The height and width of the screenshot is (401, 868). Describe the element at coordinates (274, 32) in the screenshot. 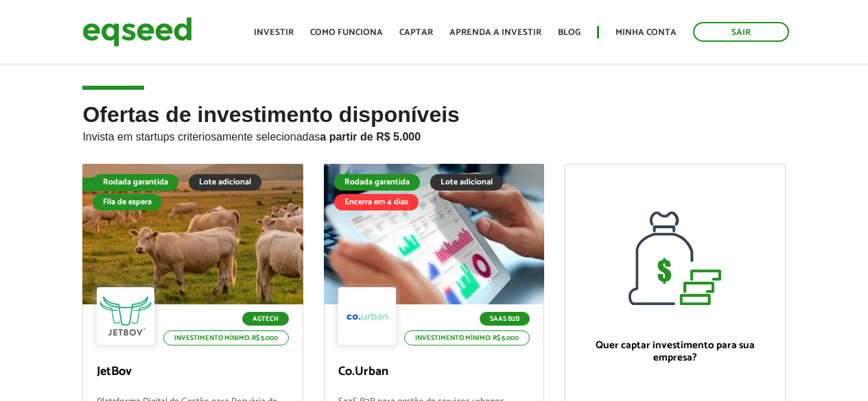

I see `a: Investir` at that location.